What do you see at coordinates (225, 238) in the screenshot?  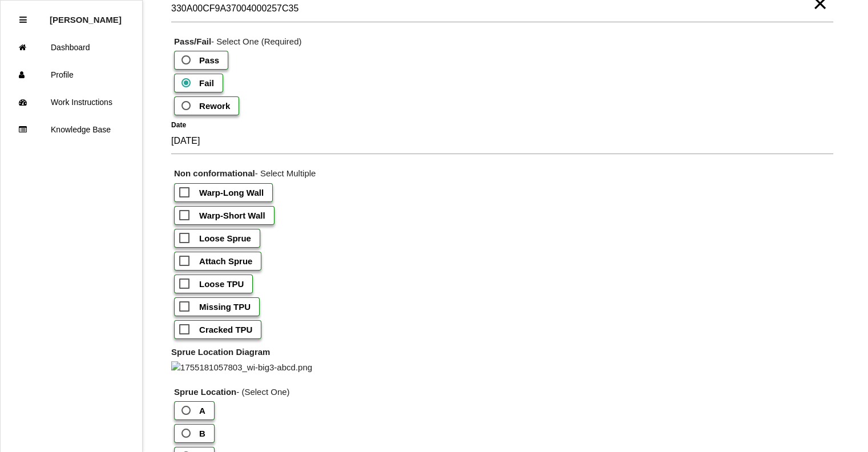 I see `b: Loose Sprue` at bounding box center [225, 238].